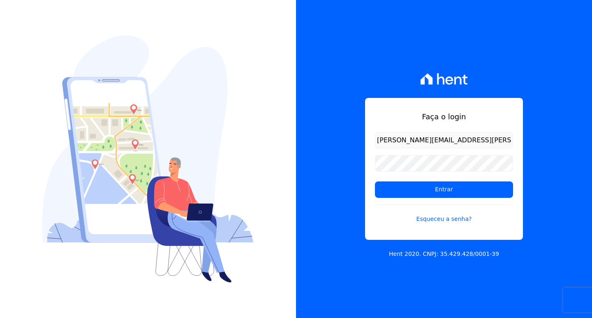 This screenshot has height=318, width=592. What do you see at coordinates (444, 214) in the screenshot?
I see `a: Esqueceu a senha?` at bounding box center [444, 214].